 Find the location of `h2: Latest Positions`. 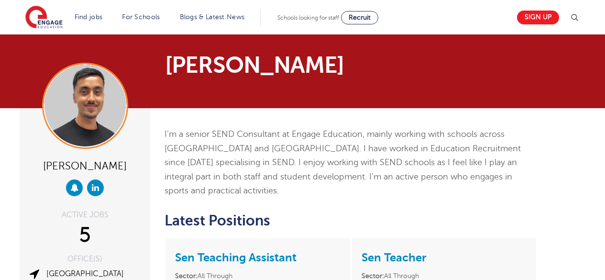

h2: Latest Positions is located at coordinates (350, 220).